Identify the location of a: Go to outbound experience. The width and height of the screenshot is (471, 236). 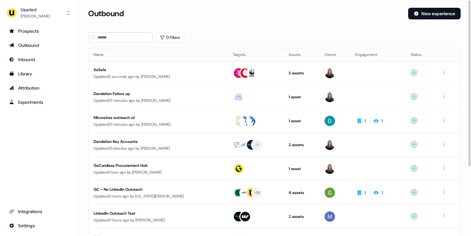
(39, 45).